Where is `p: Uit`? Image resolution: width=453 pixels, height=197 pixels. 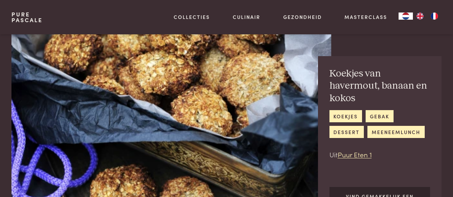
p: Uit is located at coordinates (380, 155).